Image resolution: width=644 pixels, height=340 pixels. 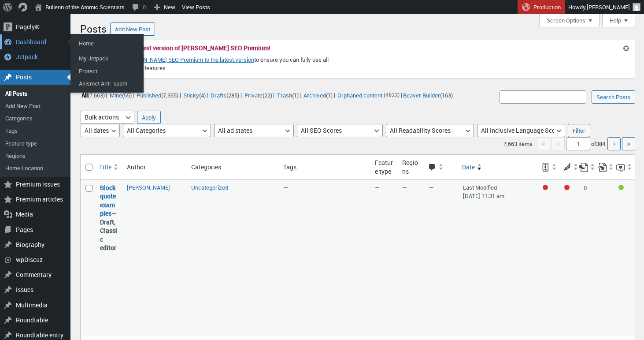 What do you see at coordinates (96, 95) in the screenshot?
I see `span: (7,663)` at bounding box center [96, 95].